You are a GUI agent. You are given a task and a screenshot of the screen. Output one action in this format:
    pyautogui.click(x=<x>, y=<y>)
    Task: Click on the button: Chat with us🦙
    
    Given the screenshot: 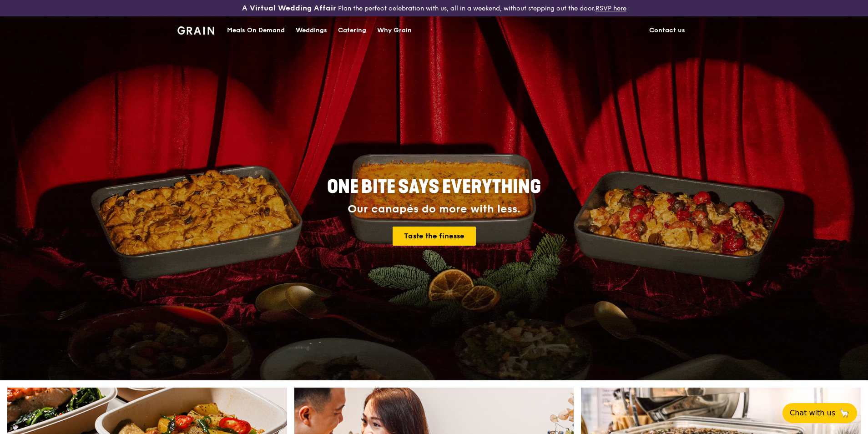 What is the action you would take?
    pyautogui.click(x=820, y=413)
    